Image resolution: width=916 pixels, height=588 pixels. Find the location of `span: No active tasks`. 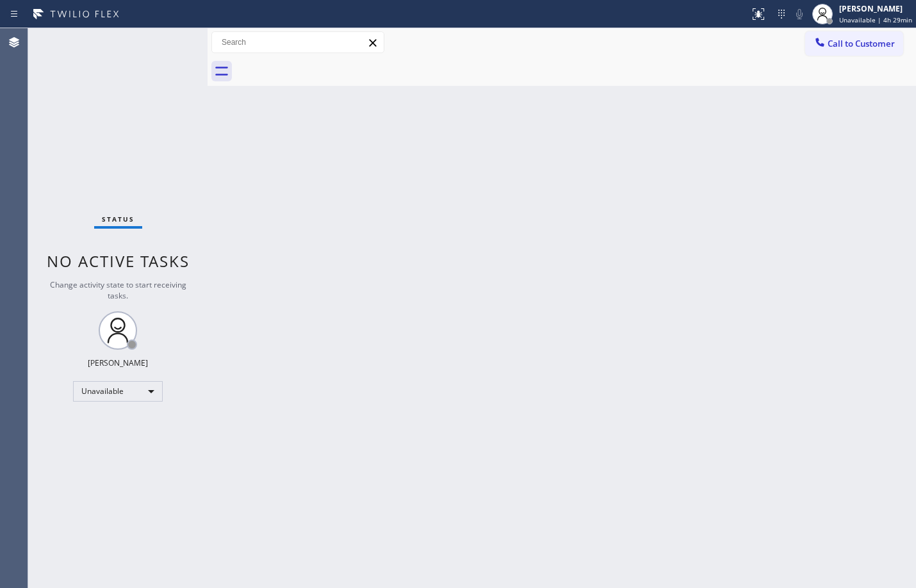

span: No active tasks is located at coordinates (117, 261).